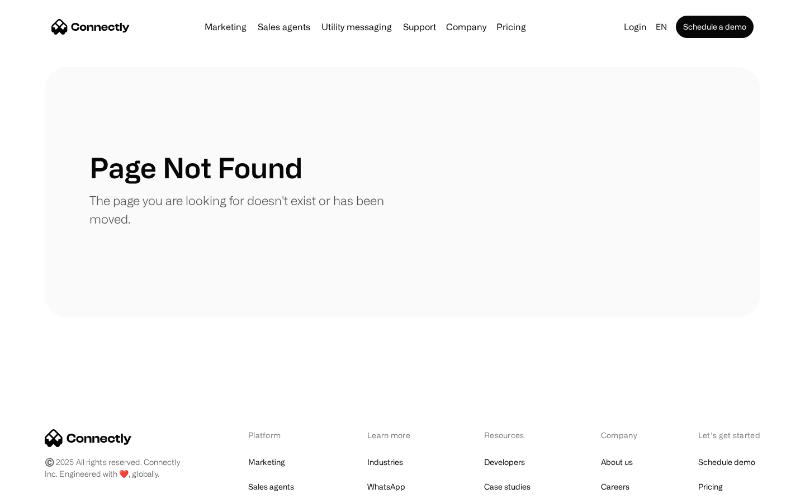 This screenshot has width=805, height=503. What do you see at coordinates (513, 435) in the screenshot?
I see `div: Resources` at bounding box center [513, 435].